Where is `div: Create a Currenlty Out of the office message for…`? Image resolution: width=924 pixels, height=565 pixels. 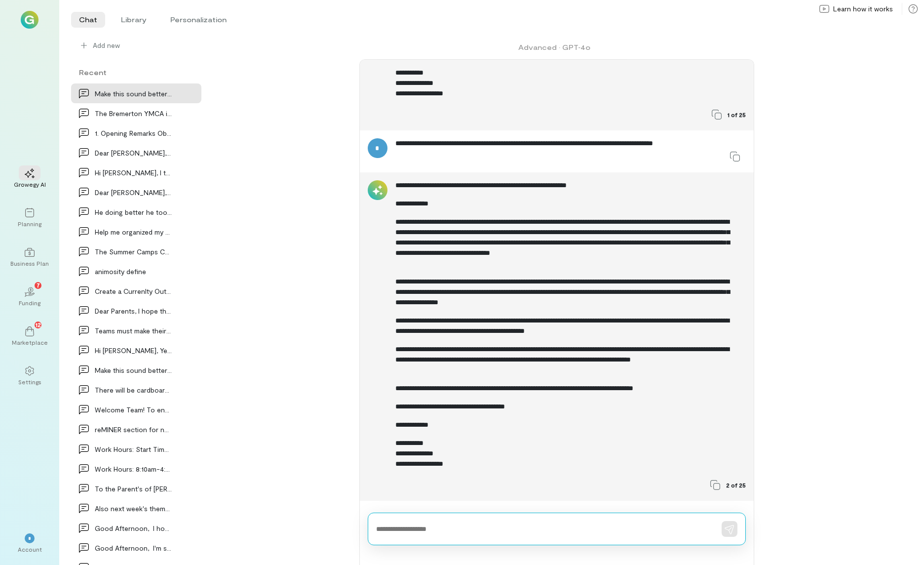
div: Create a Currenlty Out of the office message for… is located at coordinates (133, 291).